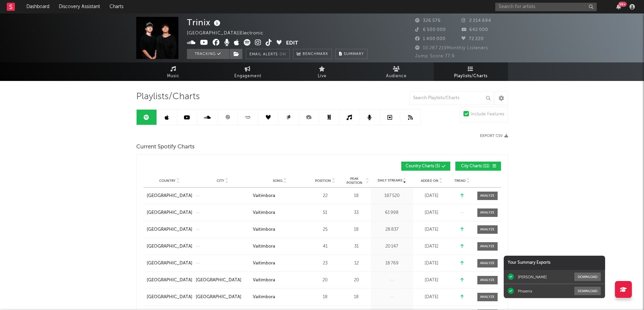 The height and width of the screenshot is (310, 644). What do you see at coordinates (494, 136) in the screenshot?
I see `button: Export CSV` at bounding box center [494, 136].